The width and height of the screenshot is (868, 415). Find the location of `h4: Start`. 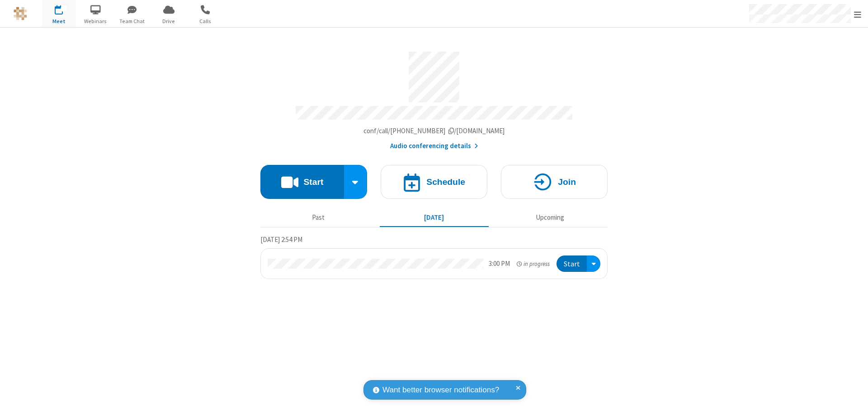

h4: Start is located at coordinates (313, 182).